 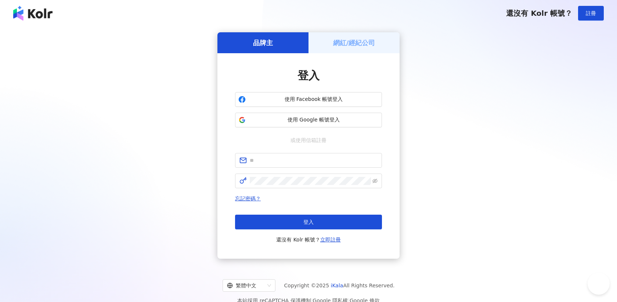 I want to click on span: Copyright © 2025 All Rights Reserved., so click(x=340, y=286).